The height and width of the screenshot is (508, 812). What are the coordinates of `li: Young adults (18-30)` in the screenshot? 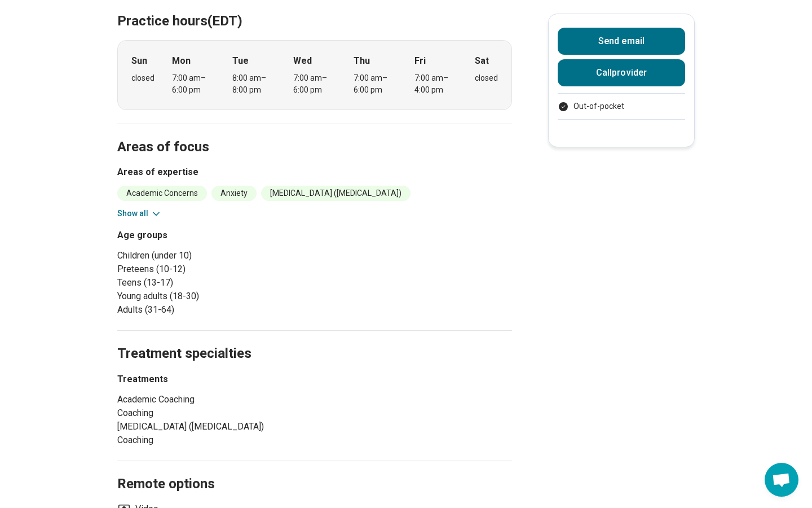 It's located at (214, 296).